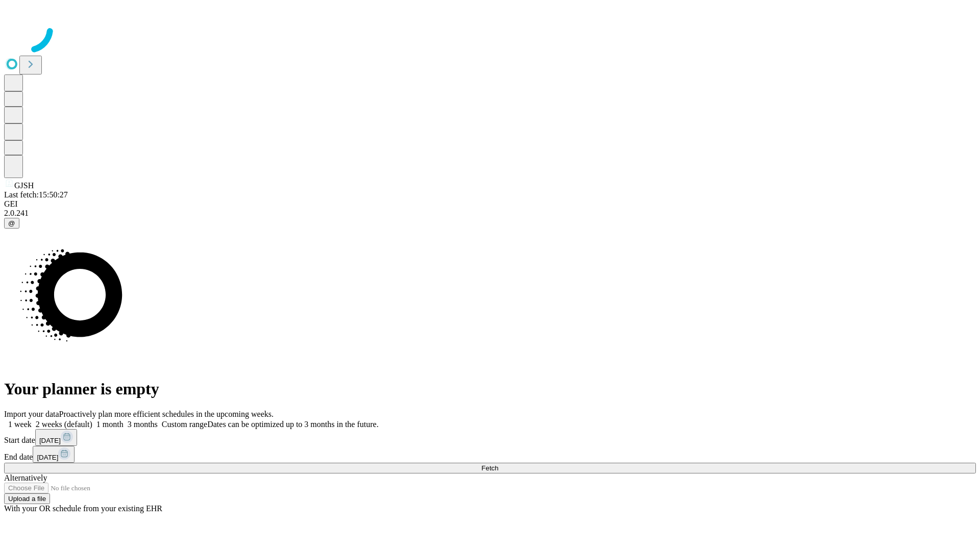 The image size is (980, 551). What do you see at coordinates (110, 424) in the screenshot?
I see `span: 1 month` at bounding box center [110, 424].